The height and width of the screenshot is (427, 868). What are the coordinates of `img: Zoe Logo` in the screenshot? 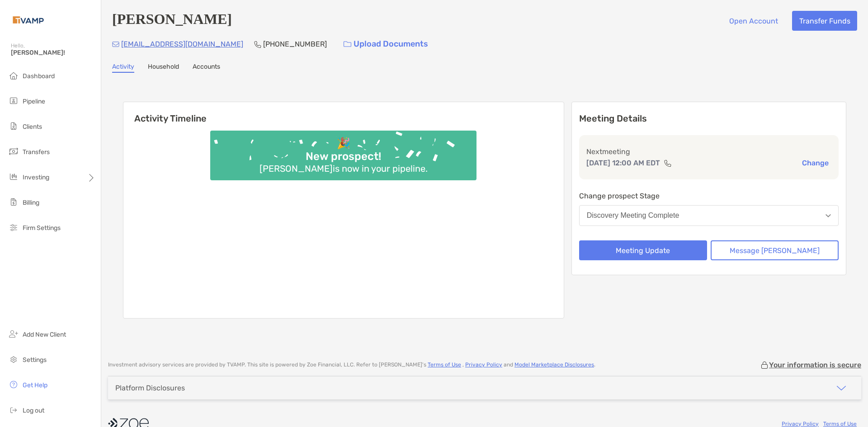 It's located at (28, 20).